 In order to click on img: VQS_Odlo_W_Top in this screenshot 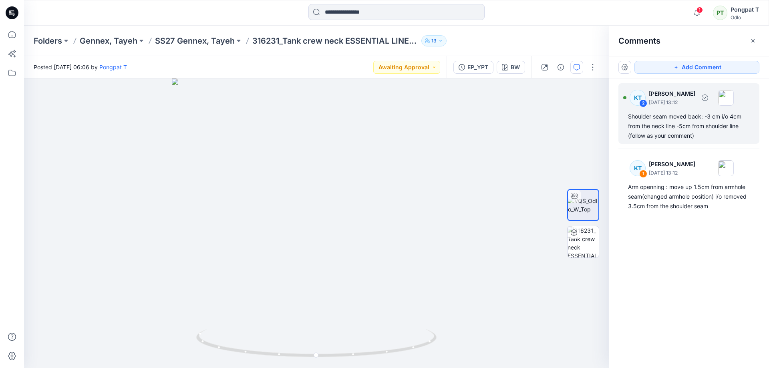, I will do `click(583, 205)`.